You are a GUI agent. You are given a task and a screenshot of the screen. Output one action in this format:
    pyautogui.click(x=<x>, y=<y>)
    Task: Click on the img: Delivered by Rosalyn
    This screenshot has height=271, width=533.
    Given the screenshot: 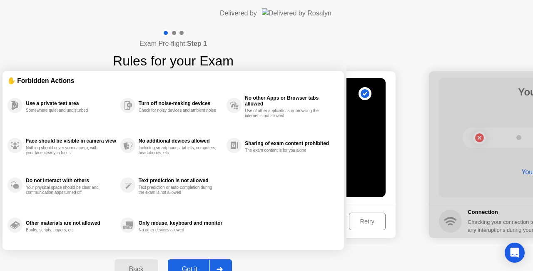 What is the action you would take?
    pyautogui.click(x=296, y=13)
    